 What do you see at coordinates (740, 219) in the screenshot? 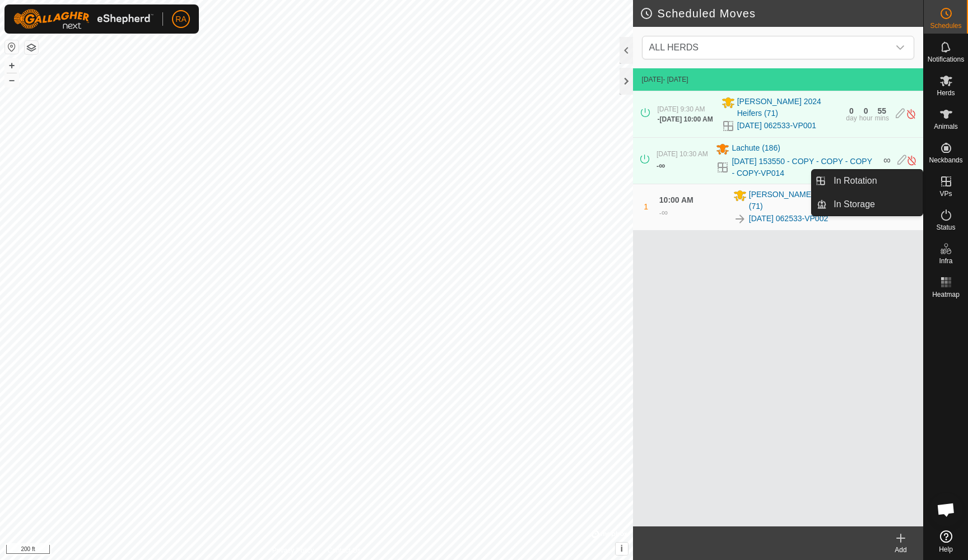
I see `img: To` at bounding box center [740, 219].